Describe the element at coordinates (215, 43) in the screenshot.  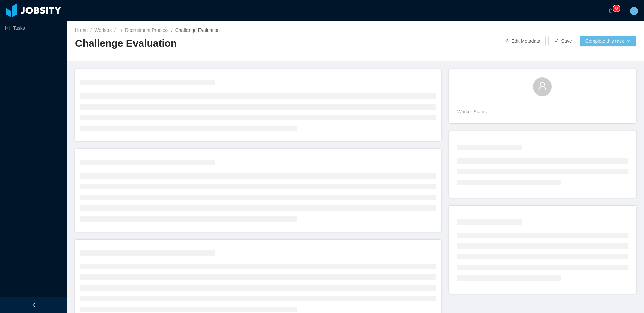
I see `h2: Challenge Evaluation` at that location.